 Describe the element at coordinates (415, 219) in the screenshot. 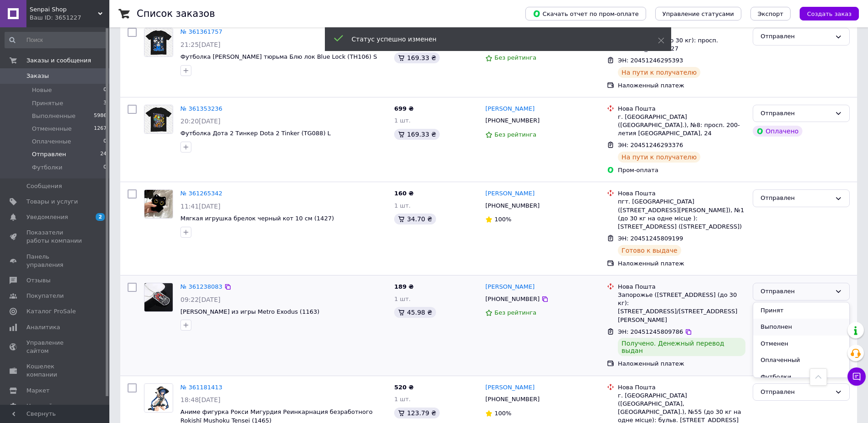

I see `div: 34.70 ₴` at that location.